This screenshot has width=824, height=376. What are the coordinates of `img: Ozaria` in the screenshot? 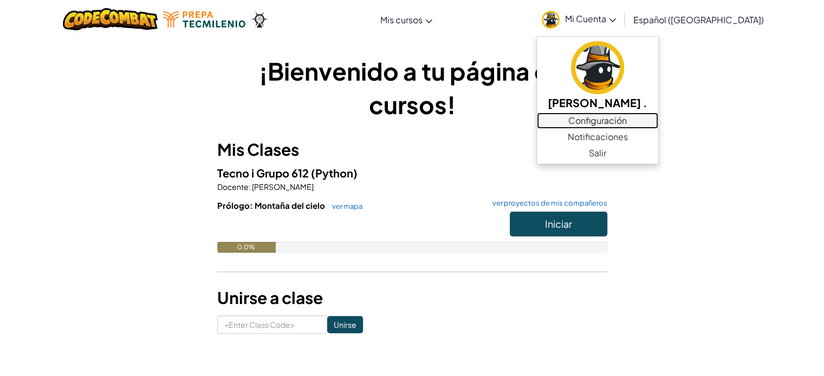 It's located at (259, 19).